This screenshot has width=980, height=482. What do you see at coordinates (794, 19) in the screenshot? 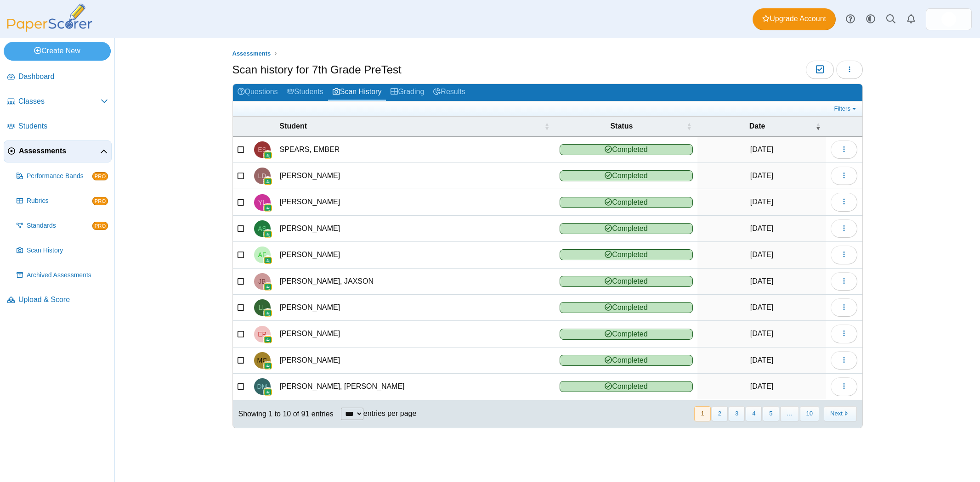
I see `span: Upgrade Account` at bounding box center [794, 19].